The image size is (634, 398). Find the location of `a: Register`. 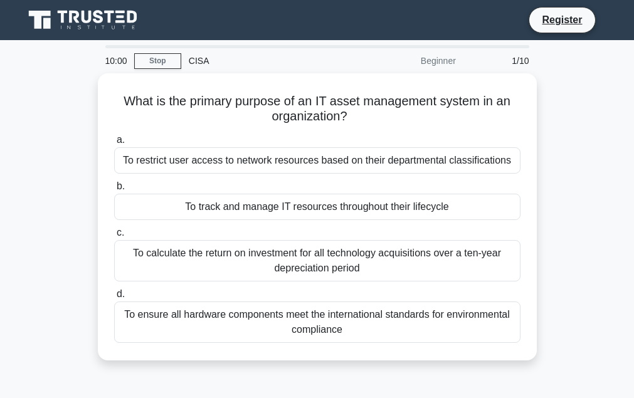

a: Register is located at coordinates (562, 19).